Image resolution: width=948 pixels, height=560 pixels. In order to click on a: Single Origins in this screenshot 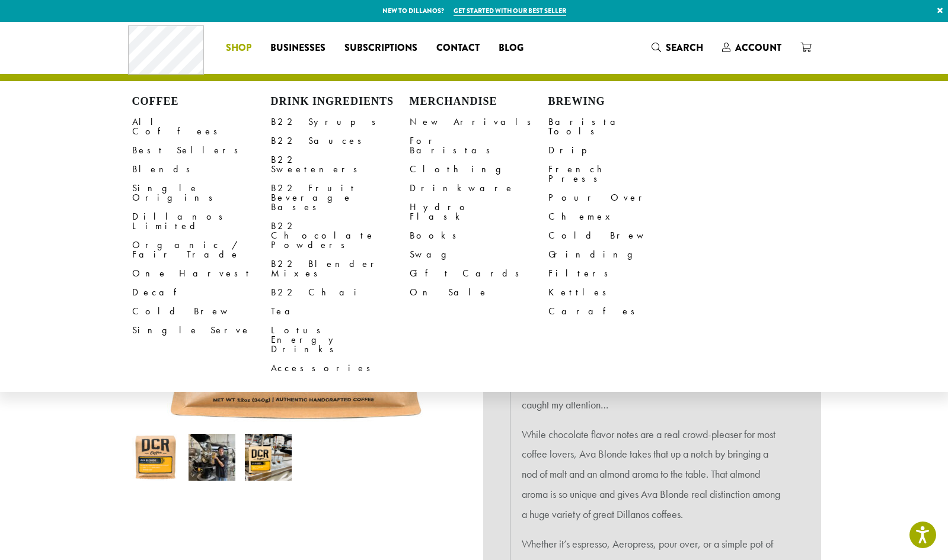, I will do `click(202, 193)`.